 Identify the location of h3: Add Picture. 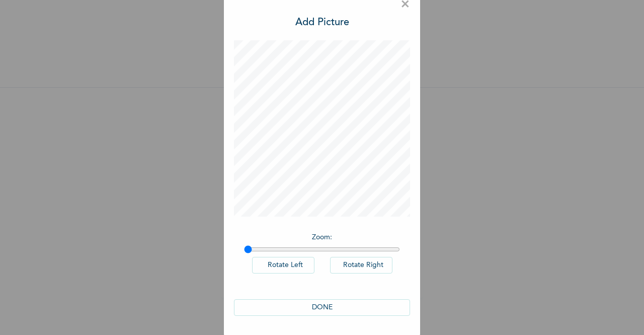
(322, 23).